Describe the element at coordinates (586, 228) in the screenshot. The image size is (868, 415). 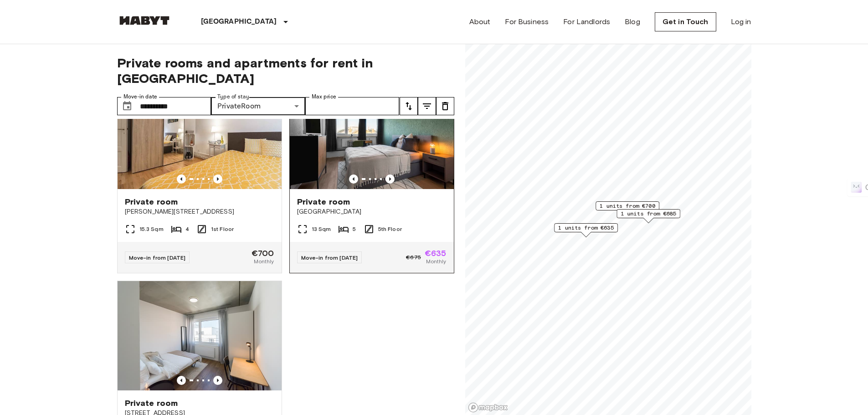
I see `span: 1 units from €635` at that location.